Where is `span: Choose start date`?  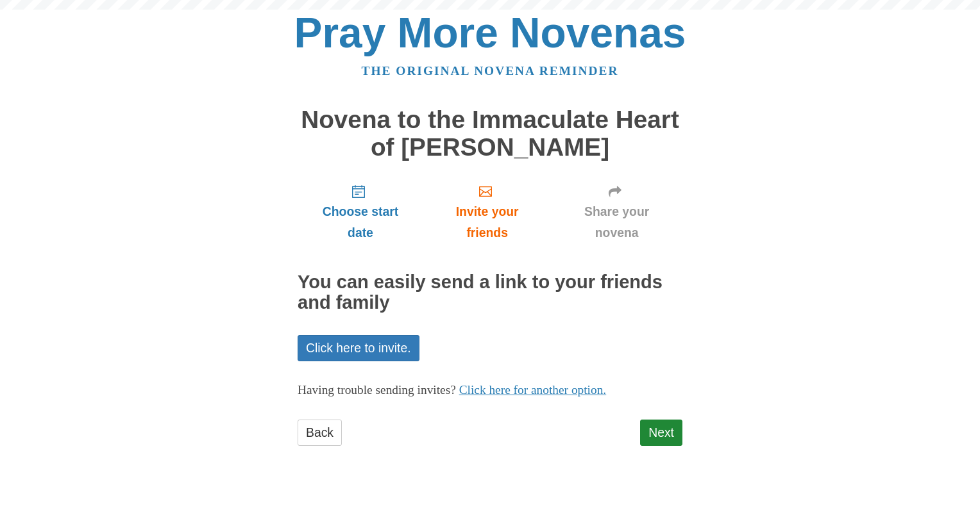 span: Choose start date is located at coordinates (361, 222).